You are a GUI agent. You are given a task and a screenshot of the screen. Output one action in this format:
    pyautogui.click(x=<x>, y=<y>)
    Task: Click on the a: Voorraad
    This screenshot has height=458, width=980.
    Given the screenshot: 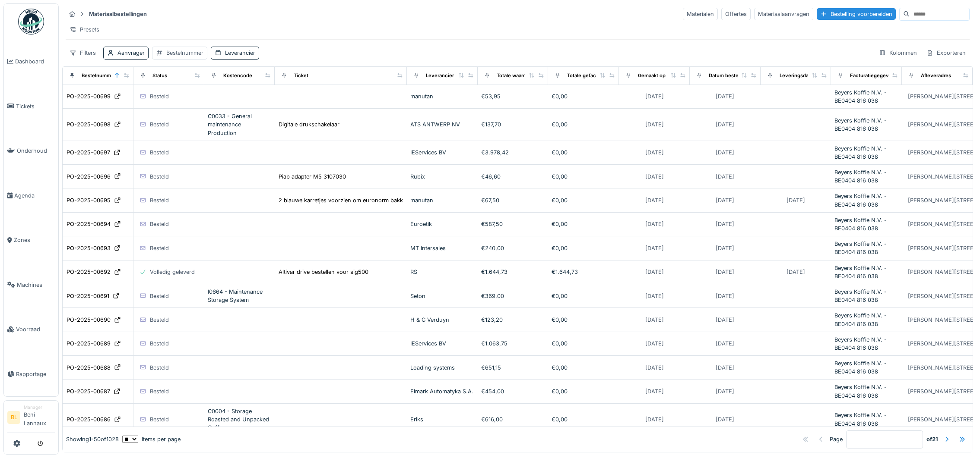 What is the action you would take?
    pyautogui.click(x=31, y=329)
    